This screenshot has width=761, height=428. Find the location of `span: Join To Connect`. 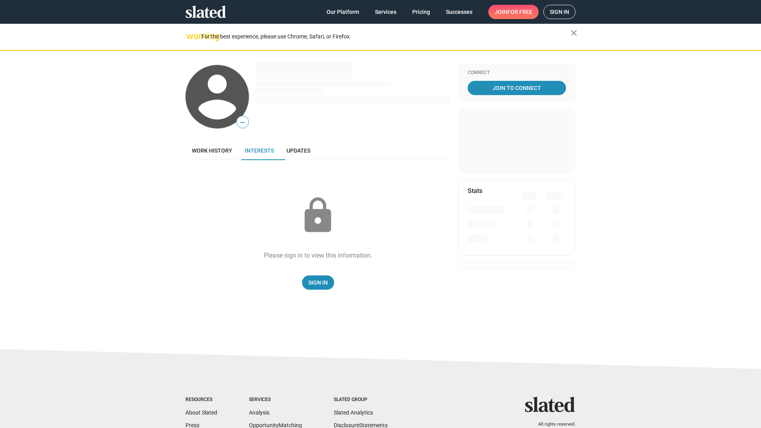

span: Join To Connect is located at coordinates (517, 88).